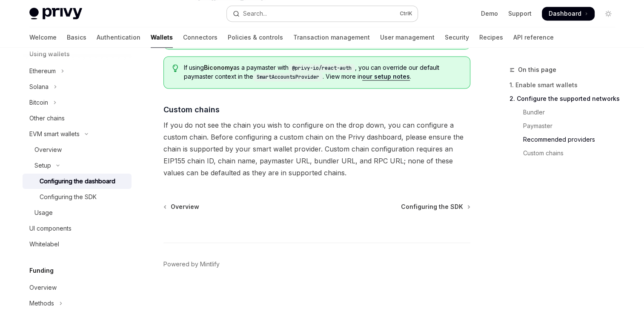 The height and width of the screenshot is (314, 644). What do you see at coordinates (331, 37) in the screenshot?
I see `a: Transaction management` at bounding box center [331, 37].